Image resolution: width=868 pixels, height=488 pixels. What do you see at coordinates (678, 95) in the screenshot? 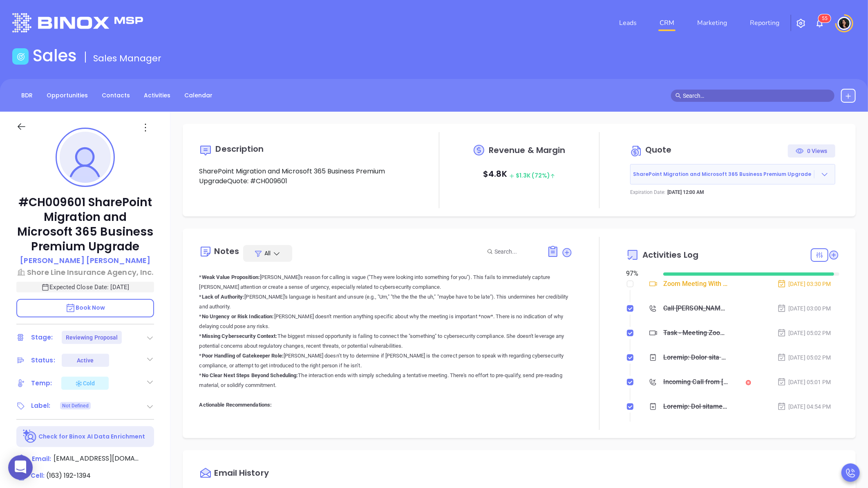
I see `span: search` at bounding box center [678, 95].